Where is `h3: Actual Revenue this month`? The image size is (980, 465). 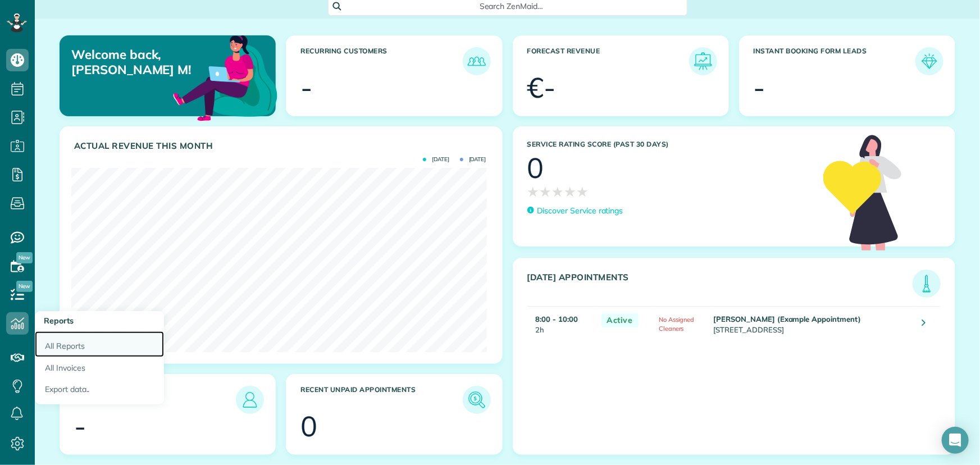
h3: Actual Revenue this month is located at coordinates (282, 146).